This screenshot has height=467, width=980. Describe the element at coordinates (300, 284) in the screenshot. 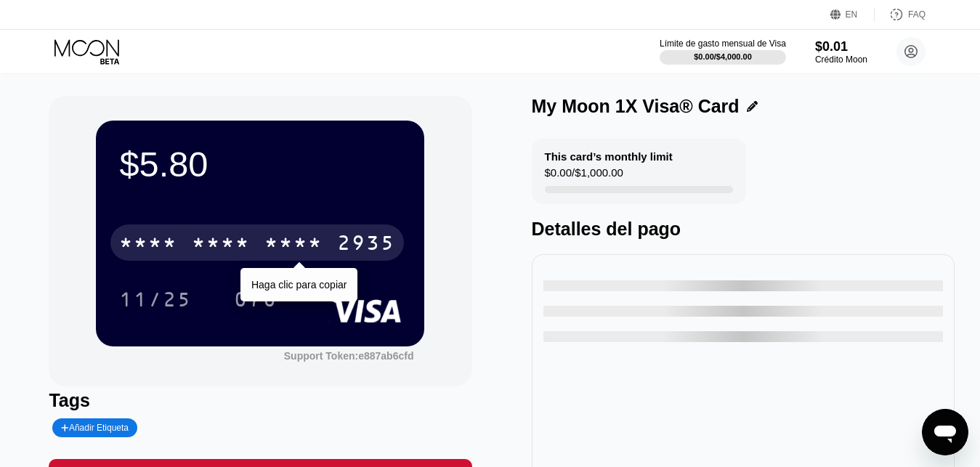

I see `div: Haga clic para copiar` at that location.